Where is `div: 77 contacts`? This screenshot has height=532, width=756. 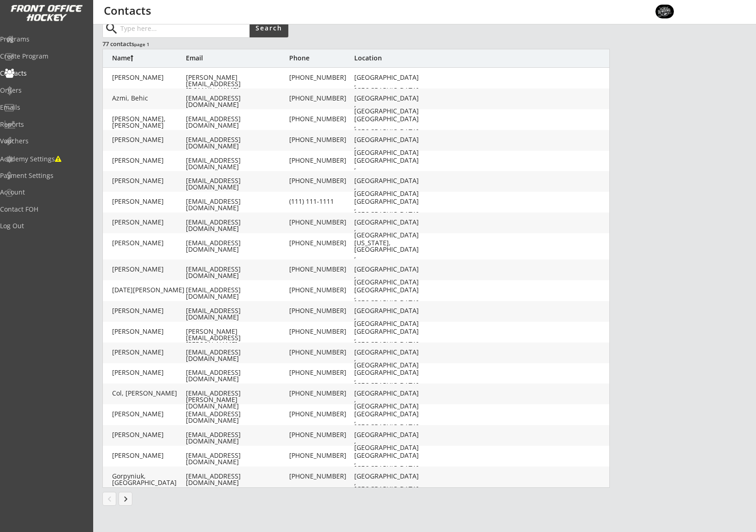
div: 77 contacts is located at coordinates (194, 44).